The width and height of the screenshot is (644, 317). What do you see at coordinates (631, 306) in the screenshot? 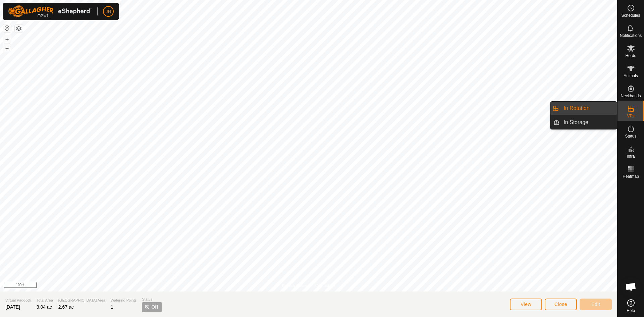
I see `a: Help` at bounding box center [631, 306].